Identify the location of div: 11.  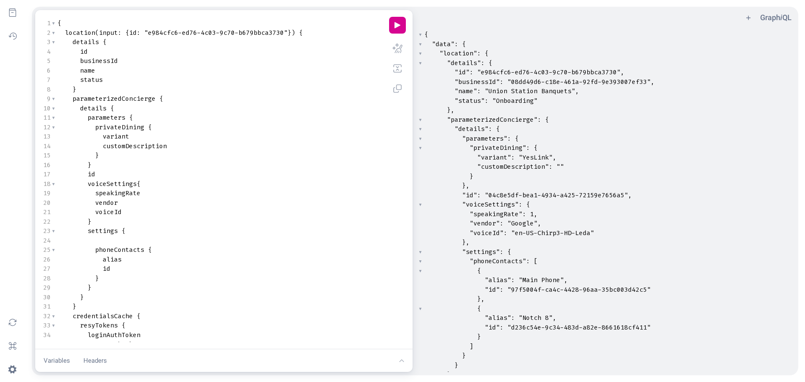
(46, 117).